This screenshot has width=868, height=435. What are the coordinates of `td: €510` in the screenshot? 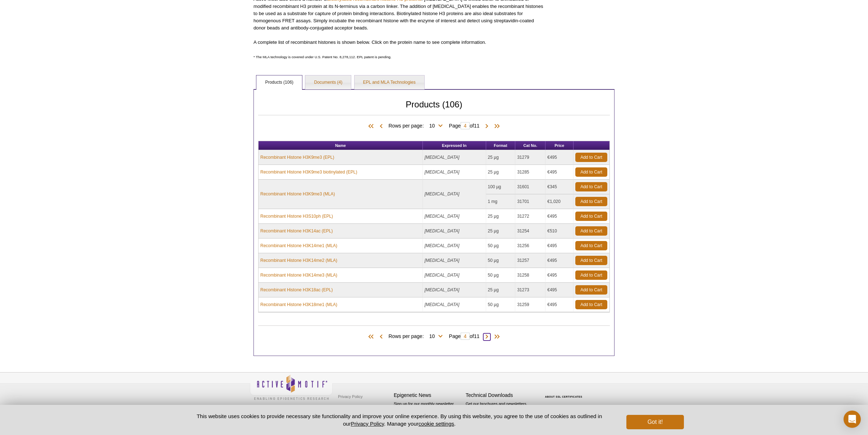 It's located at (559, 231).